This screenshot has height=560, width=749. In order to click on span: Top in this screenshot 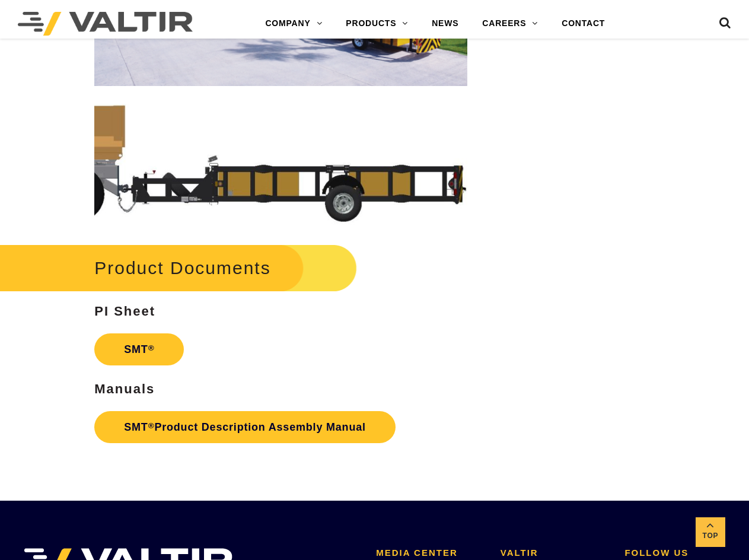, I will do `click(711, 536)`.